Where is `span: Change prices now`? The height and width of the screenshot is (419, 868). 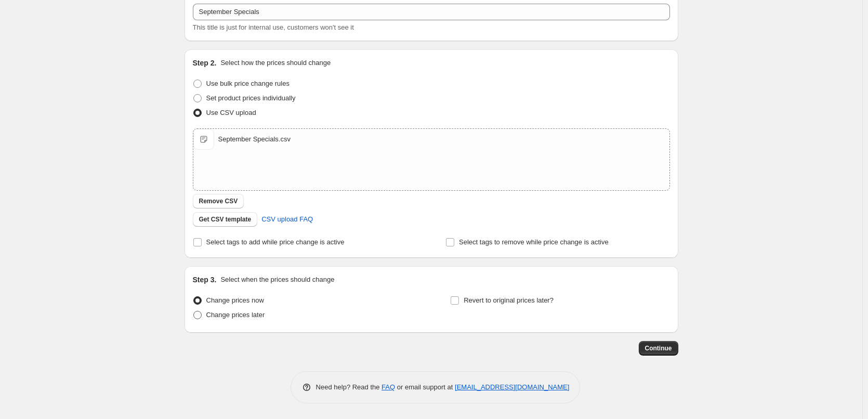 span: Change prices now is located at coordinates (235, 301).